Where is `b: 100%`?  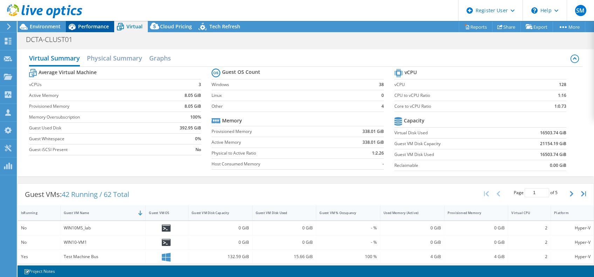 b: 100% is located at coordinates (195, 117).